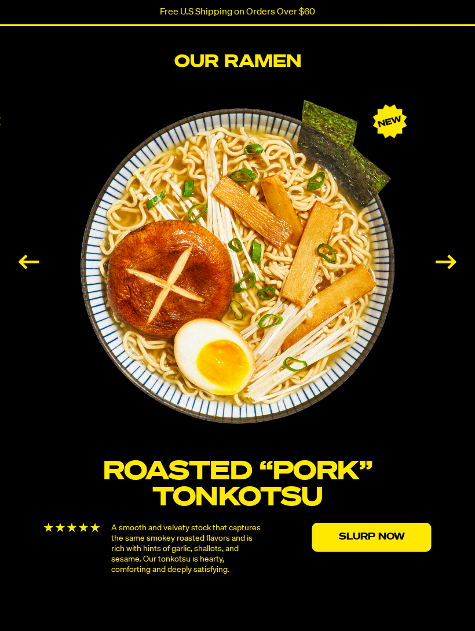 This screenshot has width=475, height=631. Describe the element at coordinates (237, 485) in the screenshot. I see `h3: Roasted “Pork” Tonkotsu` at that location.